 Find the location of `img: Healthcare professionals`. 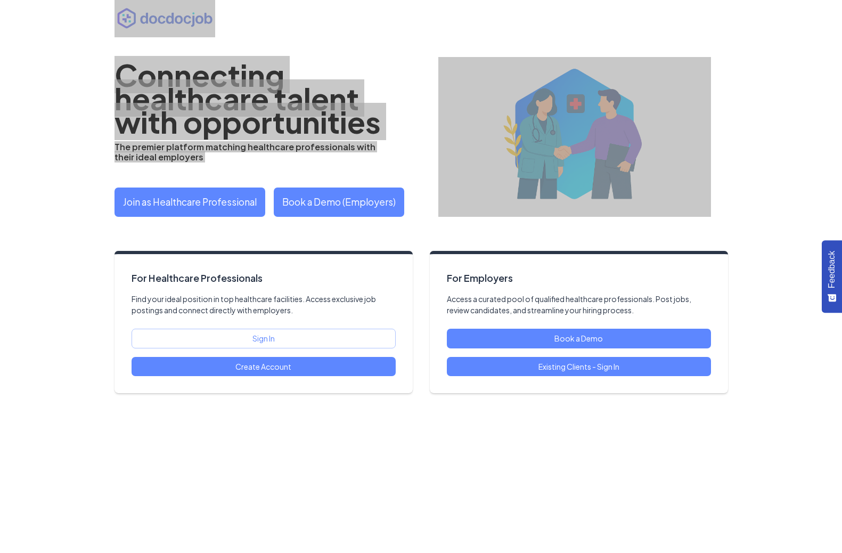

img: Healthcare professionals is located at coordinates (575, 137).